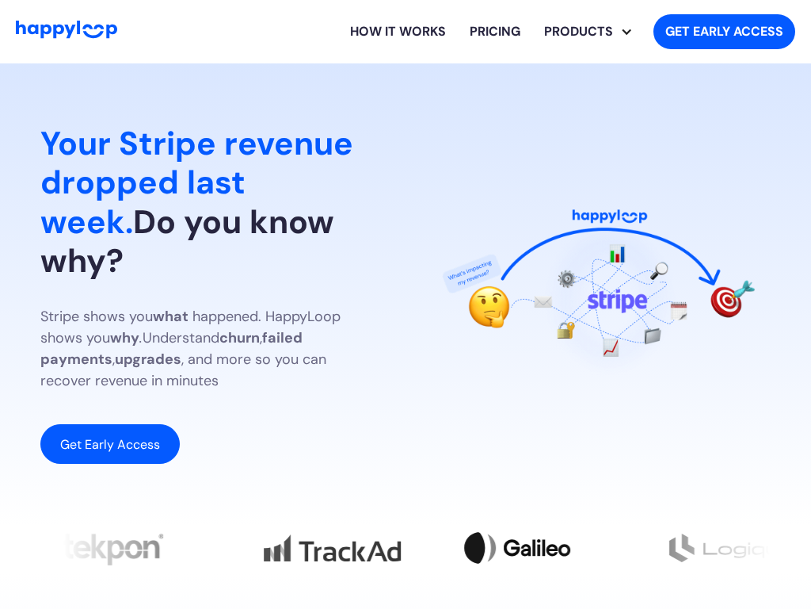  What do you see at coordinates (171, 348) in the screenshot?
I see `strong: failed payments` at bounding box center [171, 348].